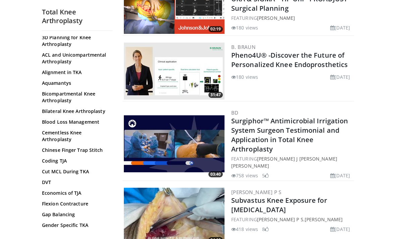 This screenshot has height=239, width=396. What do you see at coordinates (75, 111) in the screenshot?
I see `a: Bilateral Knee Arthroplasty` at bounding box center [75, 111].